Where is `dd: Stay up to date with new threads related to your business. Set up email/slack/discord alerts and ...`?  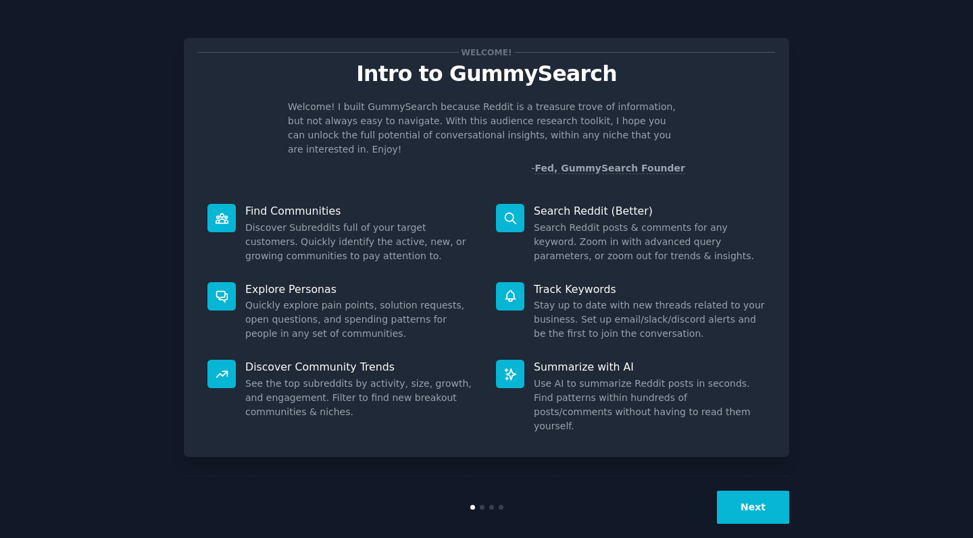
dd: Stay up to date with new threads related to your business. Set up email/slack/discord alerts and ... is located at coordinates (649, 320).